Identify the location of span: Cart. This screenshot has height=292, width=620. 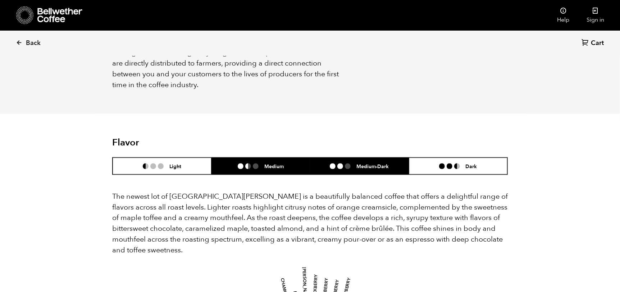
(597, 43).